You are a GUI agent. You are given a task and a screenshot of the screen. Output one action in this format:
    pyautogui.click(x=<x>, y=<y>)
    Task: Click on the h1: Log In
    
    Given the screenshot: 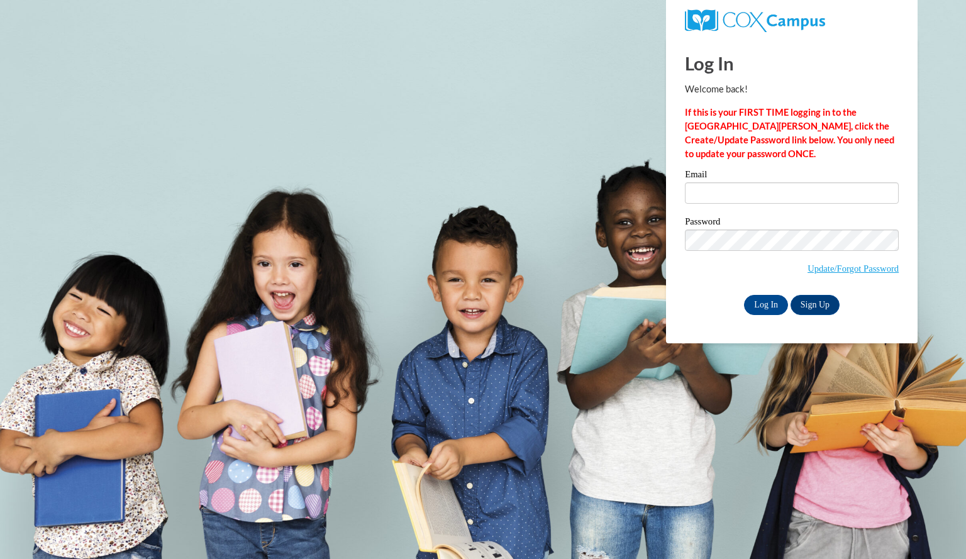 What is the action you would take?
    pyautogui.click(x=791, y=63)
    